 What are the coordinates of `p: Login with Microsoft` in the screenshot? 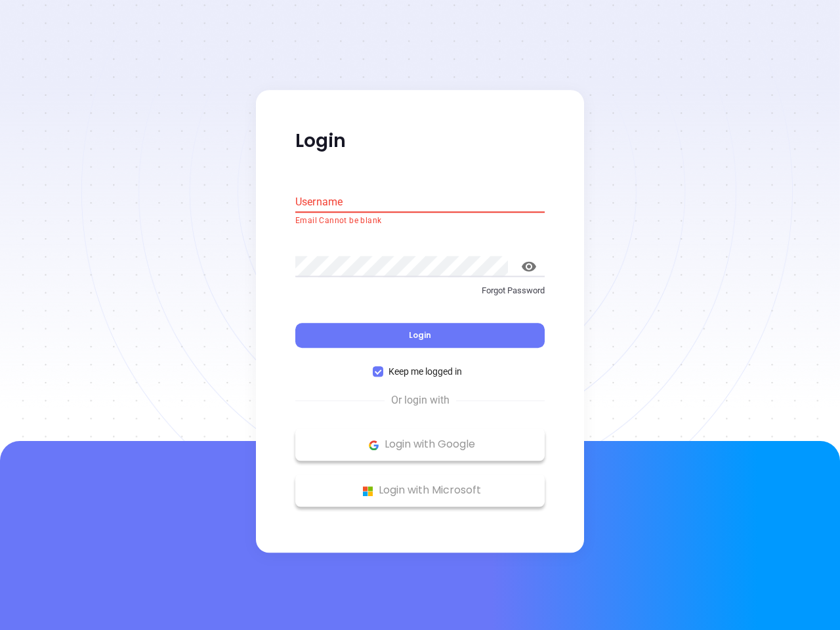 It's located at (420, 491).